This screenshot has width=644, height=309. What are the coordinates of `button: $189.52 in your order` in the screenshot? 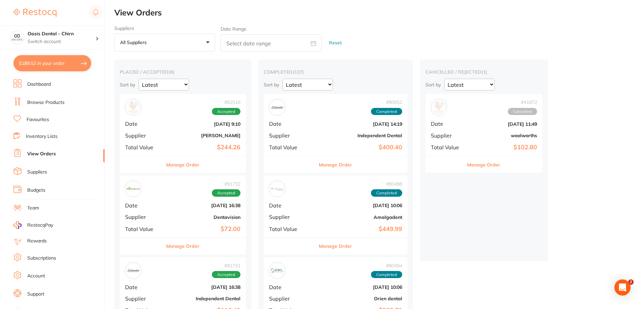 It's located at (52, 63).